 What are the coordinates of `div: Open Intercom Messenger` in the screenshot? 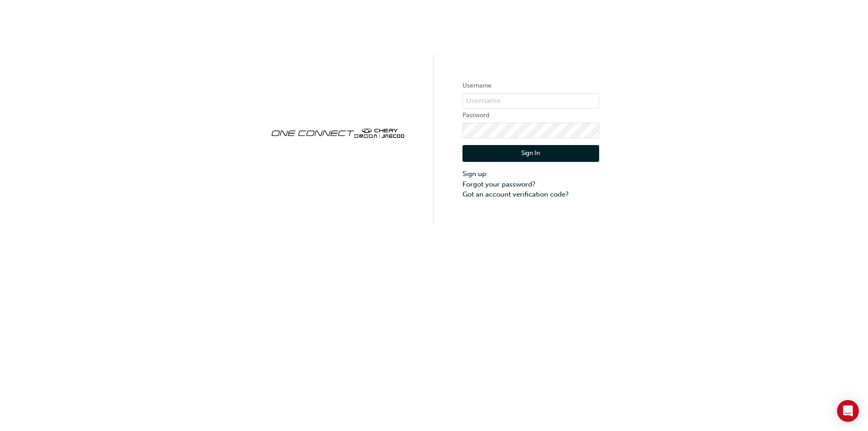 It's located at (848, 411).